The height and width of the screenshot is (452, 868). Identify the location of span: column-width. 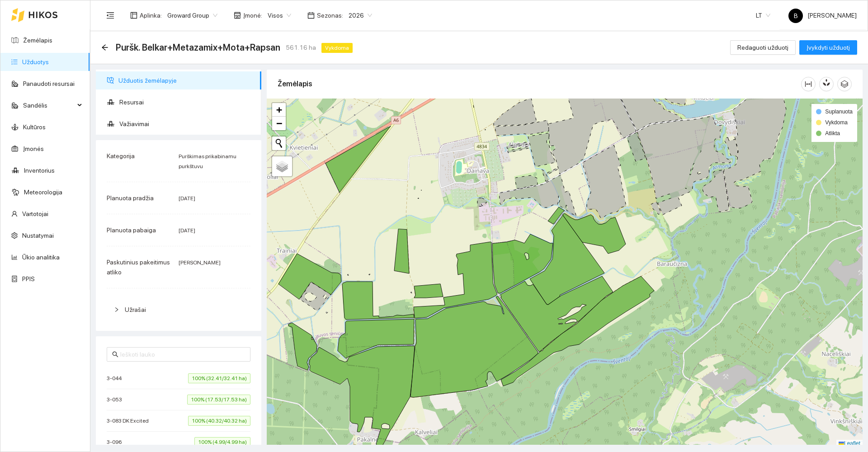
(809, 84).